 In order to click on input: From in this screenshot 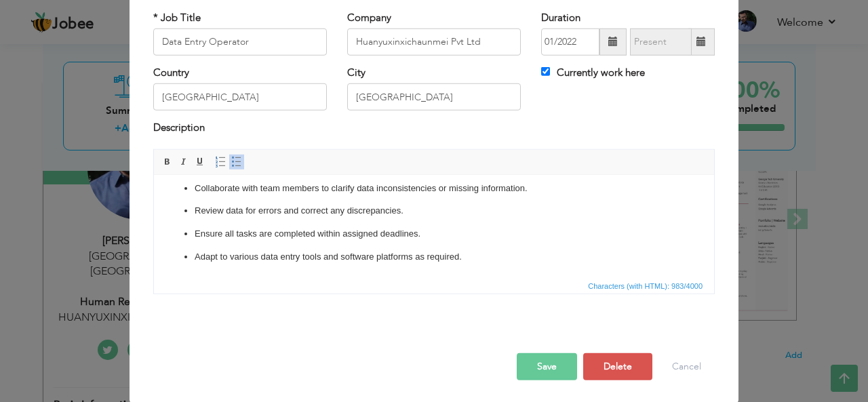, I will do `click(571, 42)`.